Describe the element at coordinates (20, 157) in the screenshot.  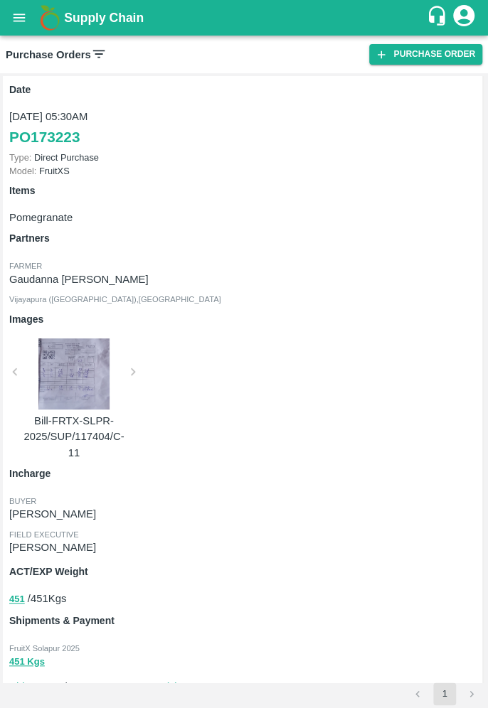
I see `span: Type:` at that location.